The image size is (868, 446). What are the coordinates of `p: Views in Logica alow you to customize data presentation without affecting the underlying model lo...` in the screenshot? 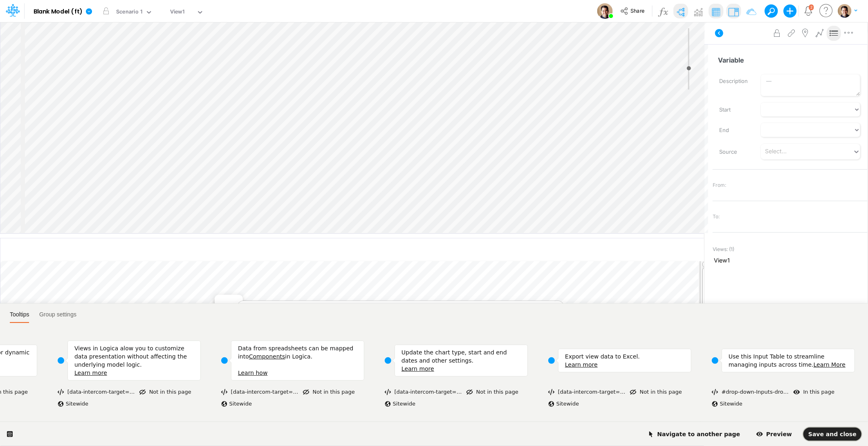 It's located at (134, 356).